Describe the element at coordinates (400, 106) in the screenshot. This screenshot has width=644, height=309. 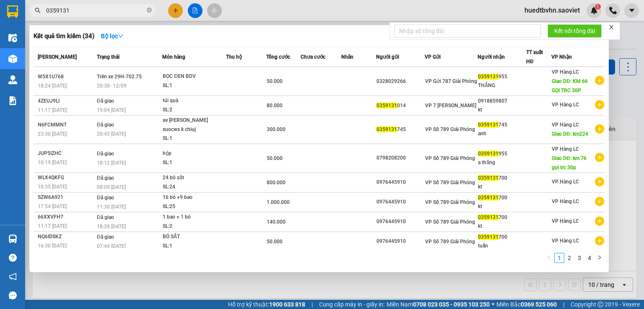
I see `div: 014` at that location.